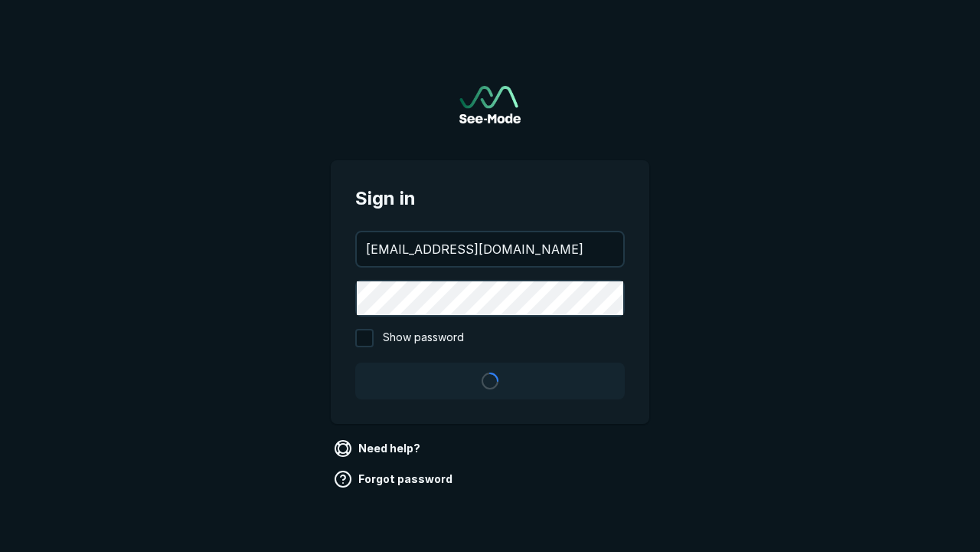  What do you see at coordinates (490, 198) in the screenshot?
I see `span: Sign in` at bounding box center [490, 198].